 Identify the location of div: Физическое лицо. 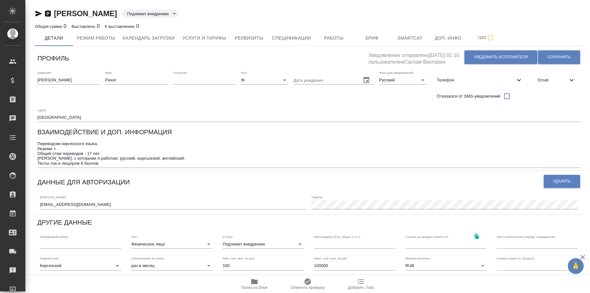
(172, 245).